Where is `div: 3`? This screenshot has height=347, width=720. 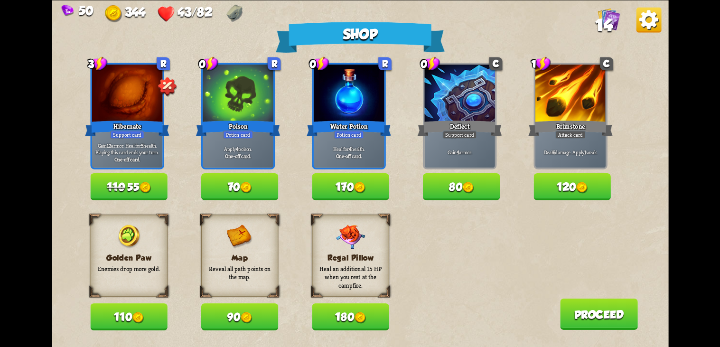 div: 3 is located at coordinates (97, 63).